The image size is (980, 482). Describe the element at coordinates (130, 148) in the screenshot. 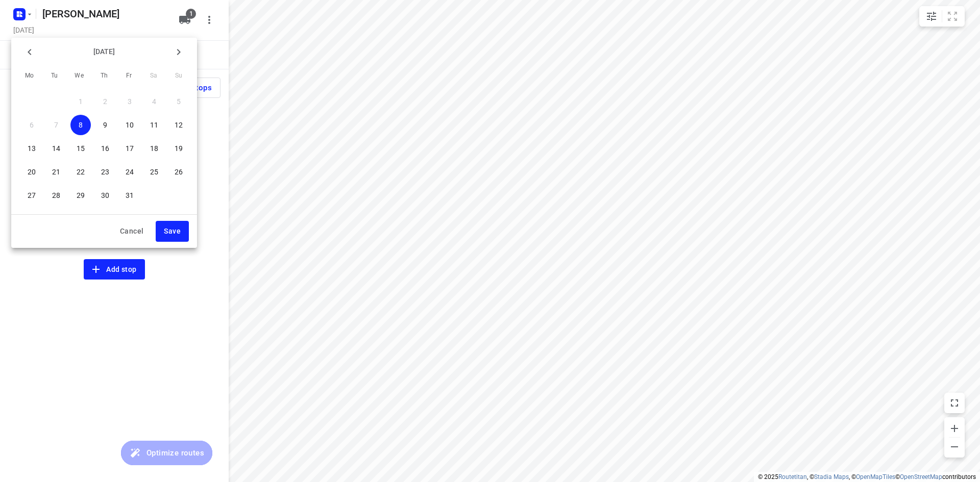

I see `p: 17` at that location.